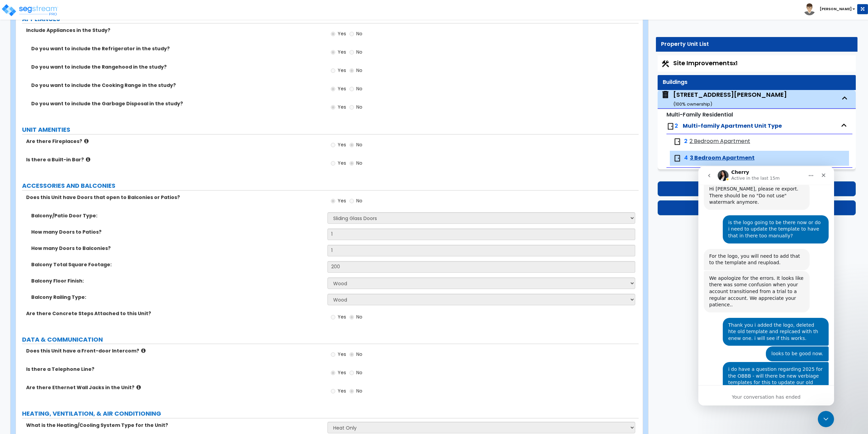 This screenshot has width=868, height=434. Describe the element at coordinates (666, 64) in the screenshot. I see `img: Construction.png` at that location.